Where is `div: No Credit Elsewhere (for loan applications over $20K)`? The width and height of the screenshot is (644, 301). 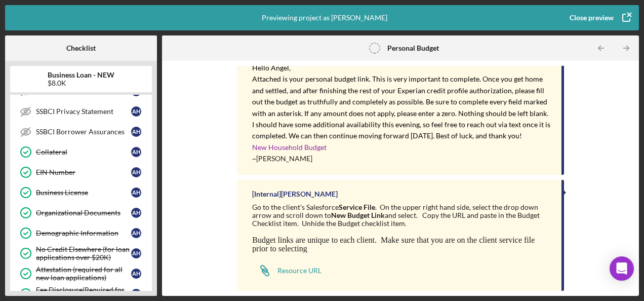 div: No Credit Elsewhere (for loan applications over $20K) is located at coordinates (83, 254).